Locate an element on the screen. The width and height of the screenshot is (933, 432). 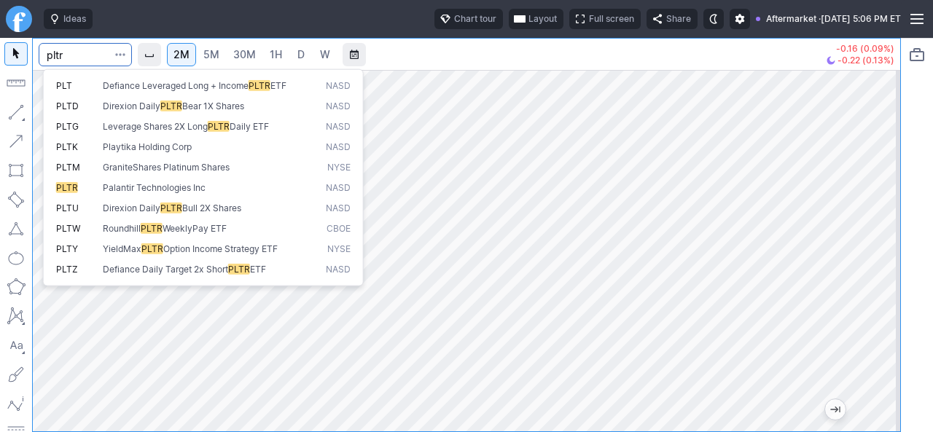
span: PLTW is located at coordinates (68, 227).